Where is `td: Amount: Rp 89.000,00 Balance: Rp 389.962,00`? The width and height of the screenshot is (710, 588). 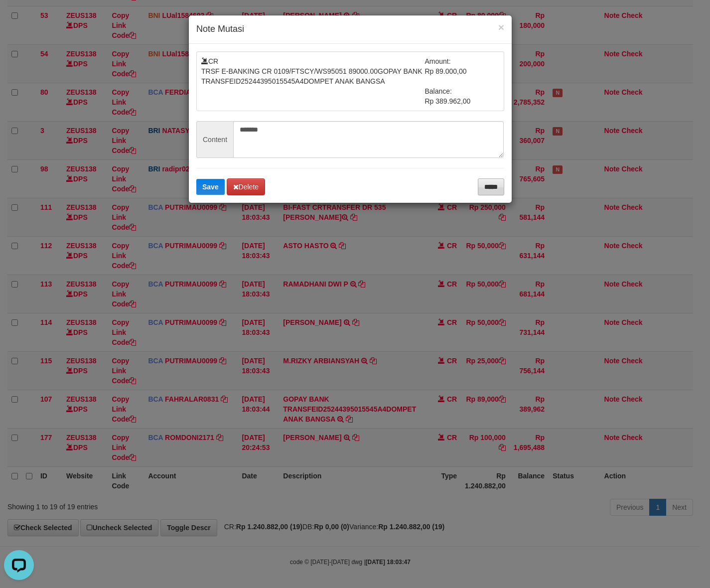 td: Amount: Rp 89.000,00 Balance: Rp 389.962,00 is located at coordinates (462, 81).